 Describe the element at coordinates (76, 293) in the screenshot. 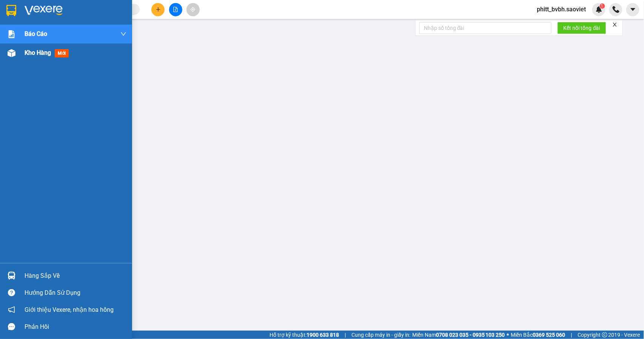

I see `div: Hướng dẫn sử dụng` at that location.